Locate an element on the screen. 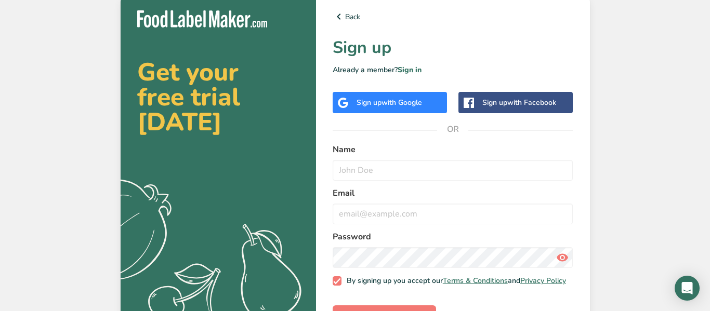 The image size is (710, 311). a: Sign in is located at coordinates (409, 70).